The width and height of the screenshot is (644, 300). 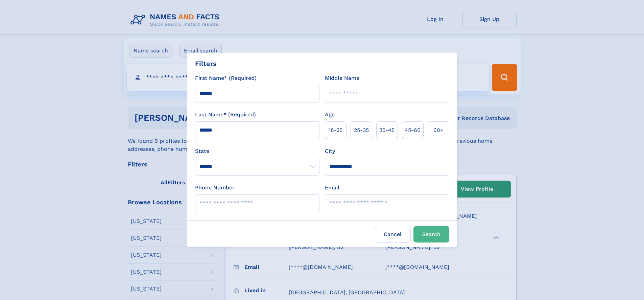 What do you see at coordinates (387, 130) in the screenshot?
I see `span: 35‑45` at bounding box center [387, 130].